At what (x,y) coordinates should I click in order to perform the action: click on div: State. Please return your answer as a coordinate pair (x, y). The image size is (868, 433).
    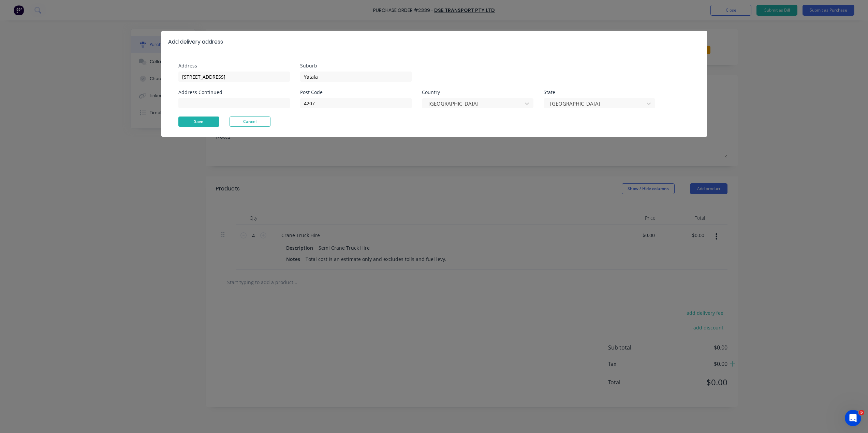
    Looking at the image, I should click on (599, 92).